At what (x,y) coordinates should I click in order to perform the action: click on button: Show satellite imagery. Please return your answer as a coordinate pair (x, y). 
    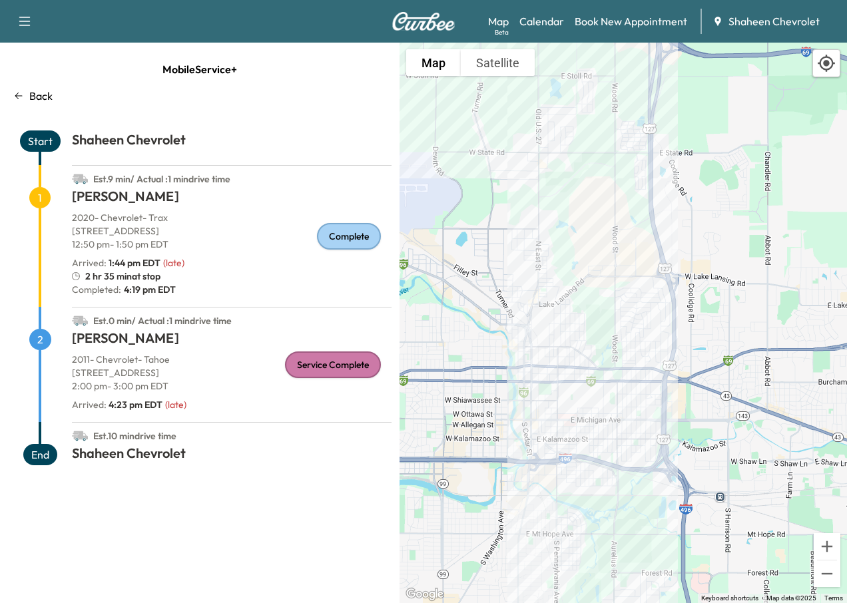
    Looking at the image, I should click on (497, 63).